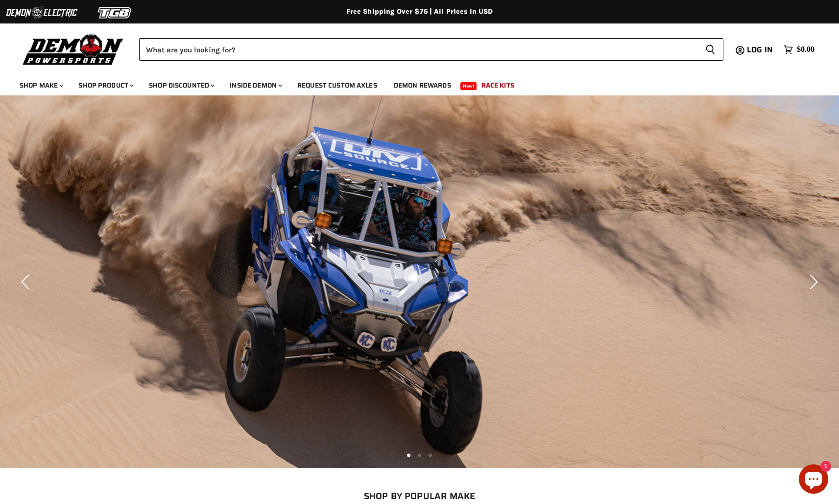  I want to click on button: Previous, so click(27, 282).